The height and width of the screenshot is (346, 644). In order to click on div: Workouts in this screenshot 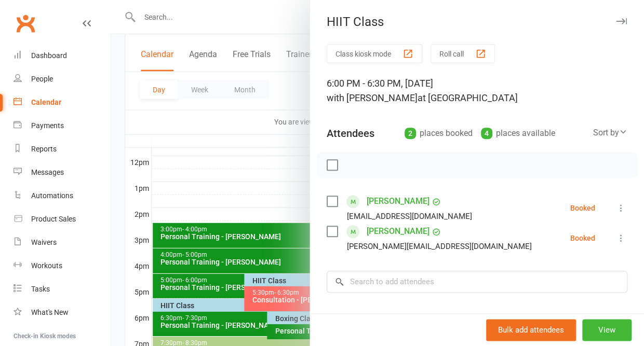, I will do `click(47, 266)`.